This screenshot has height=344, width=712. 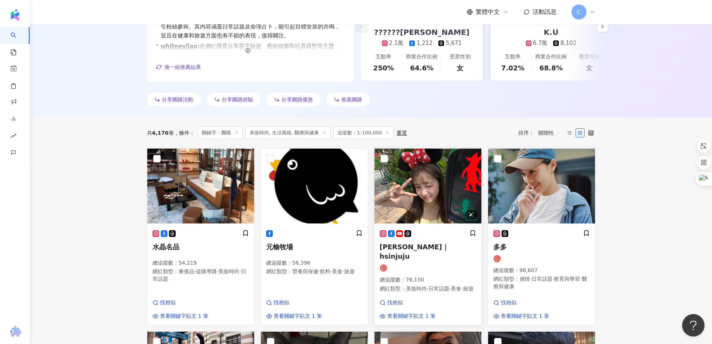 I want to click on div: 共 筆, so click(x=160, y=133).